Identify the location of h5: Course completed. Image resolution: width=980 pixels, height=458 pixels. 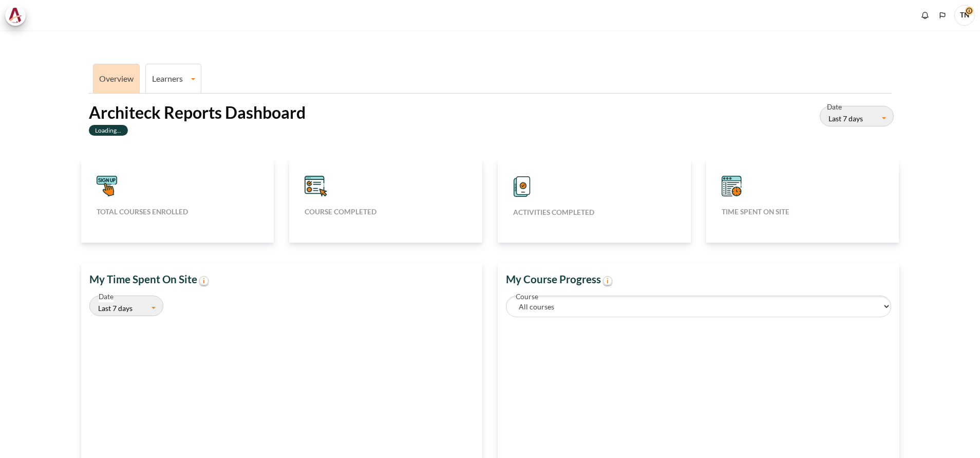
(386, 211).